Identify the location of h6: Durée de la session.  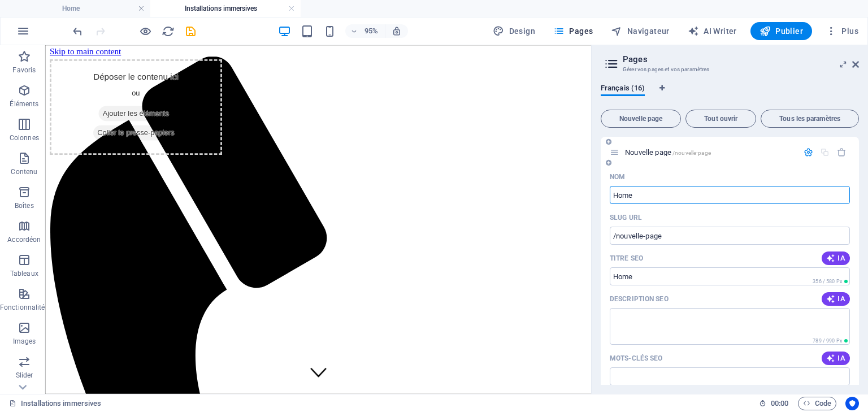
(773, 403).